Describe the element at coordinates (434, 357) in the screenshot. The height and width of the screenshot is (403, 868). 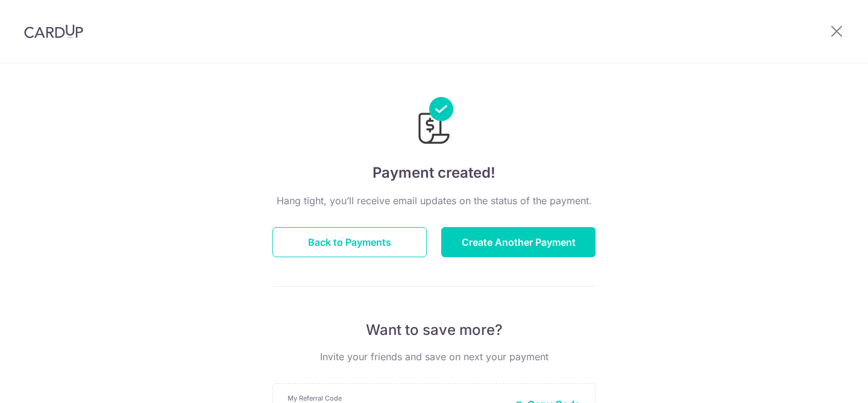
I see `p: Invite your friends and save on next your payment` at that location.